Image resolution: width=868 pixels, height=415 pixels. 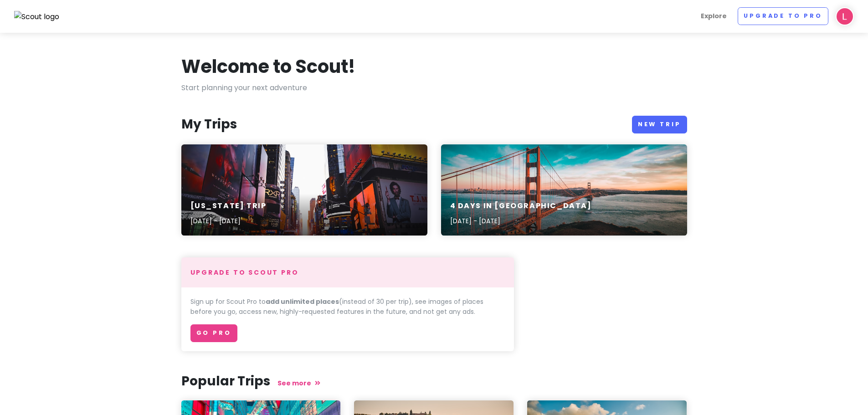 I want to click on img: Scout logo, so click(x=37, y=17).